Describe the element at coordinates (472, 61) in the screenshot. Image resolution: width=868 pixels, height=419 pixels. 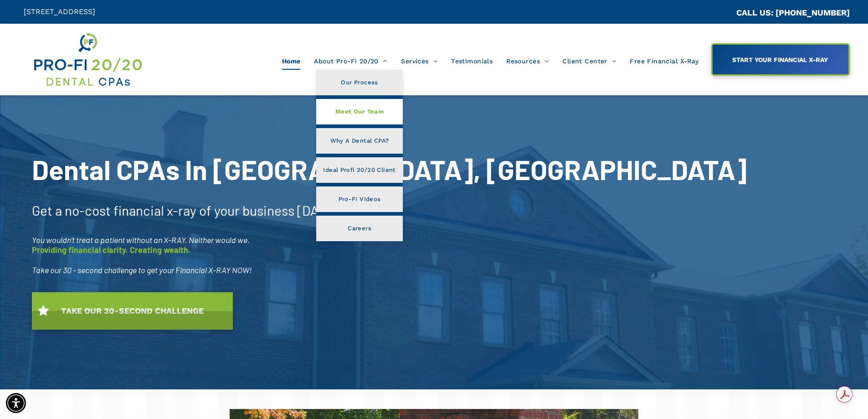
I see `a: Testimonials` at that location.